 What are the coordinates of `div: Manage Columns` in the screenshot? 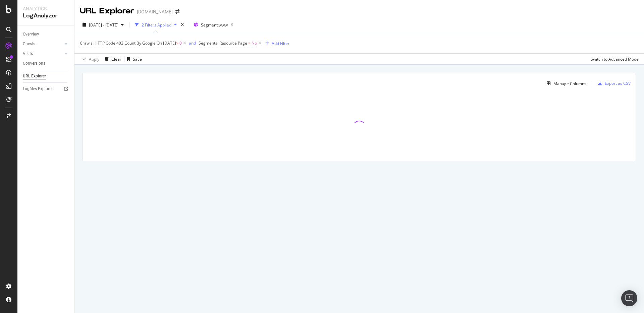 It's located at (570, 83).